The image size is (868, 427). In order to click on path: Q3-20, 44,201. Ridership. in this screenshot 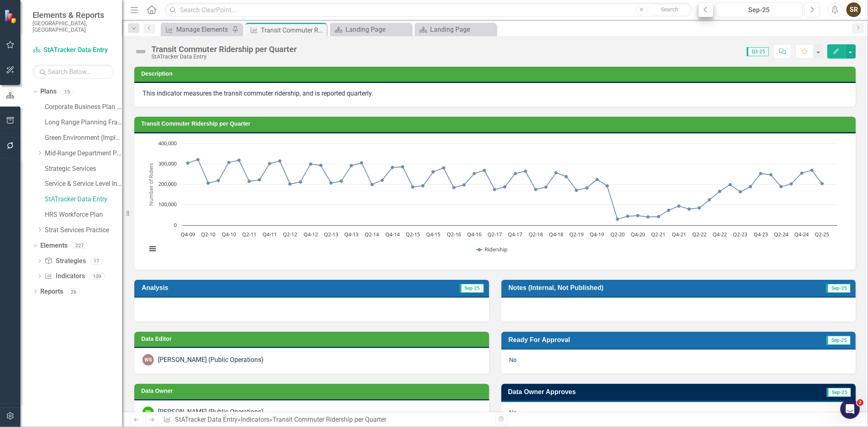, I will do `click(628, 216)`.